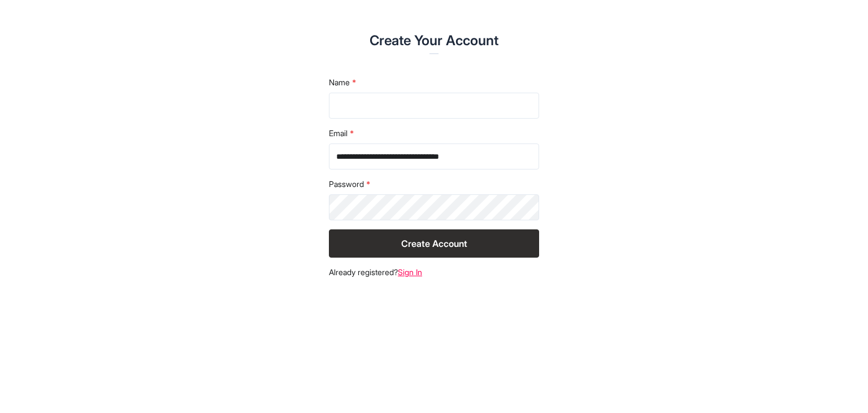  What do you see at coordinates (434, 133) in the screenshot?
I see `label: Email` at bounding box center [434, 133].